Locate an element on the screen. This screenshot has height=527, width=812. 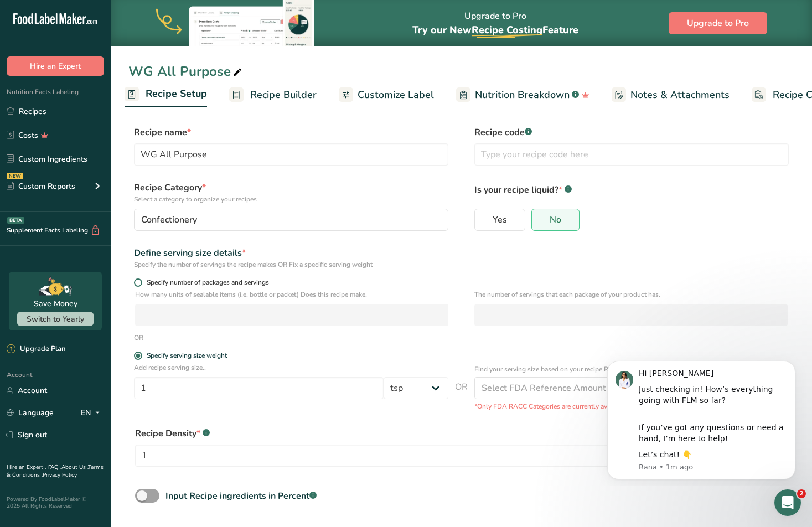
img: Profile image for Rana is located at coordinates (34, 29).